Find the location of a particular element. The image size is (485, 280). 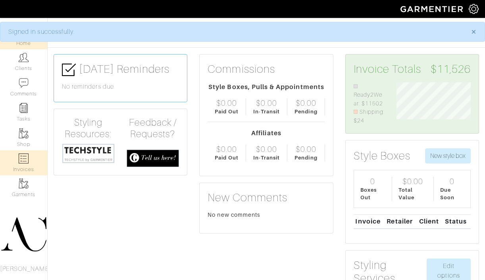

img: clients-icon-6bae9207a08558b7cb47a8932f037763ab4055f8c8b6bfacd5dc20c3e0201464.png is located at coordinates (23, 57).